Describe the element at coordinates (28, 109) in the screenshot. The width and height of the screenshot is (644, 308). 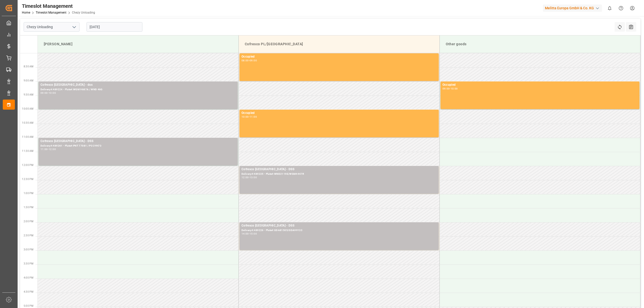
I see `span: 10:00 AM` at that location.